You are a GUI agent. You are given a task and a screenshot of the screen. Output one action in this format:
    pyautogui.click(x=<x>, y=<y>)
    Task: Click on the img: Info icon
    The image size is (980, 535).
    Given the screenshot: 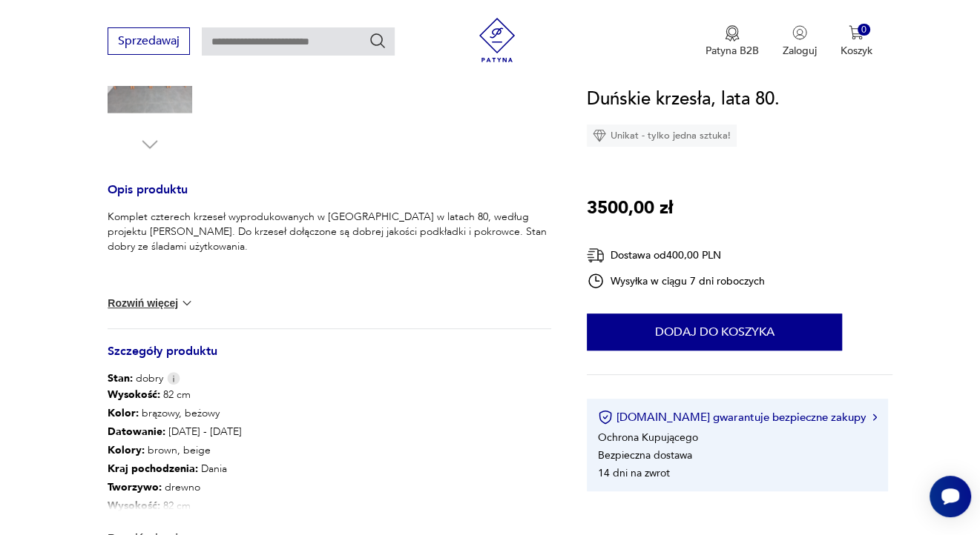 What is the action you would take?
    pyautogui.click(x=173, y=378)
    